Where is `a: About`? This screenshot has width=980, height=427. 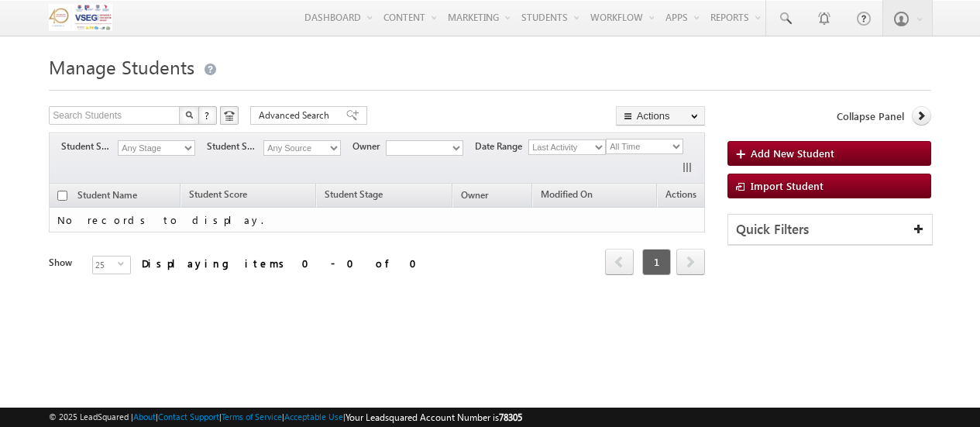
a: About is located at coordinates (144, 416).